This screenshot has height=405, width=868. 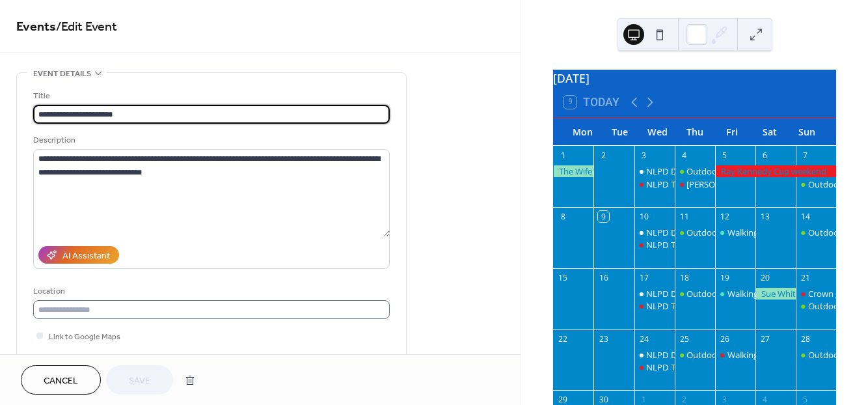 What do you see at coordinates (603, 277) in the screenshot?
I see `div: 16` at bounding box center [603, 277].